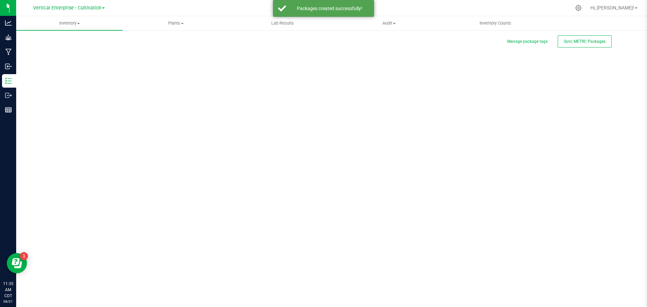 This screenshot has height=307, width=647. Describe the element at coordinates (8, 95) in the screenshot. I see `inline-svg: Outbound` at that location.